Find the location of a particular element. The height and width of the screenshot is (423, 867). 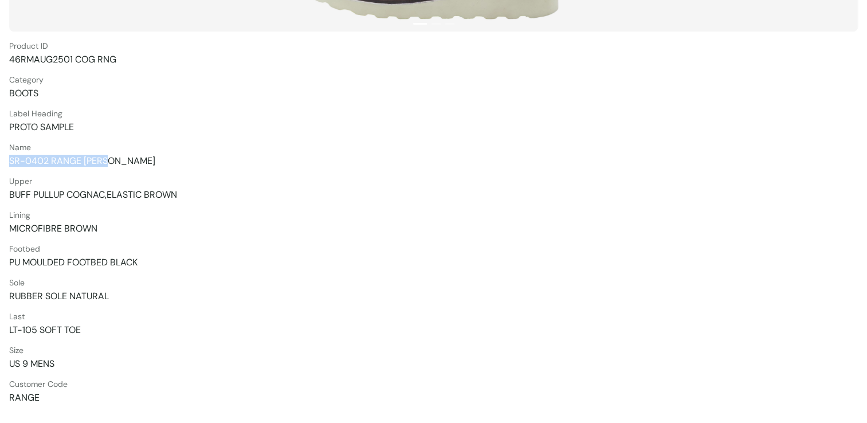

span: PROTO SAMPLE is located at coordinates (433, 127).